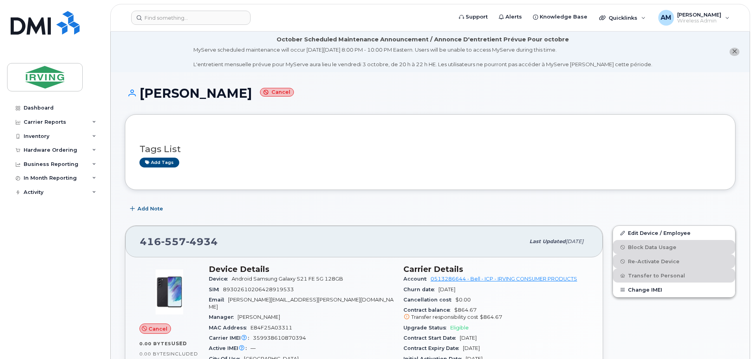  I want to click on span: Active IMEI, so click(230, 348).